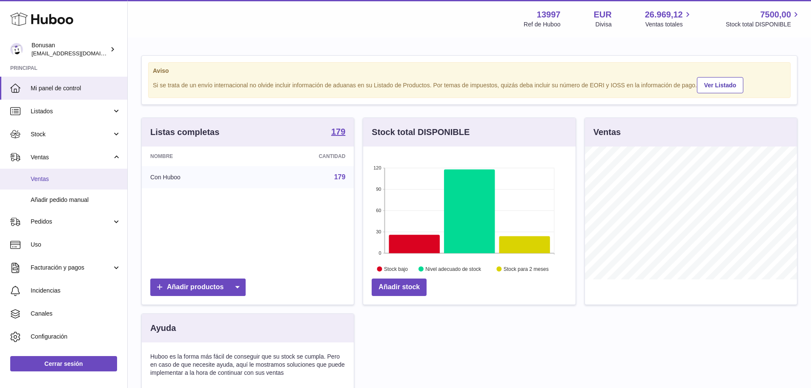 This screenshot has height=388, width=811. What do you see at coordinates (669, 19) in the screenshot?
I see `a: 26.969,12 Ventas totales` at bounding box center [669, 19].